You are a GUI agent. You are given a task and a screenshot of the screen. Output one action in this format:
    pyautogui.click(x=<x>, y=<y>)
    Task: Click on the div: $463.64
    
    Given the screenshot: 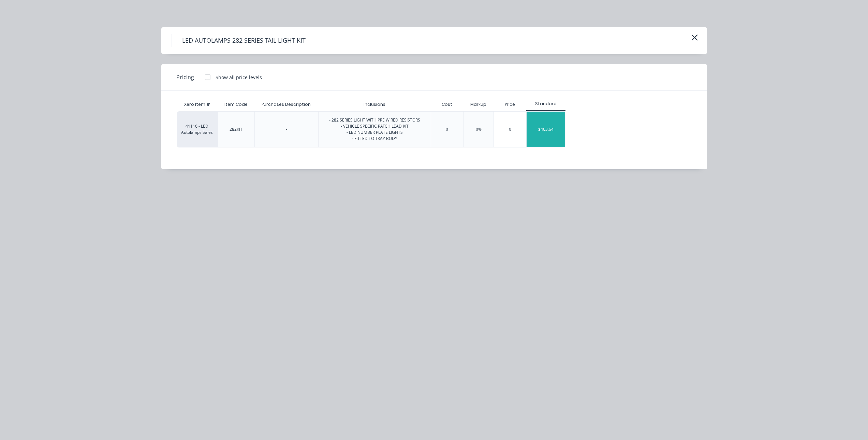 What is the action you would take?
    pyautogui.click(x=546, y=129)
    